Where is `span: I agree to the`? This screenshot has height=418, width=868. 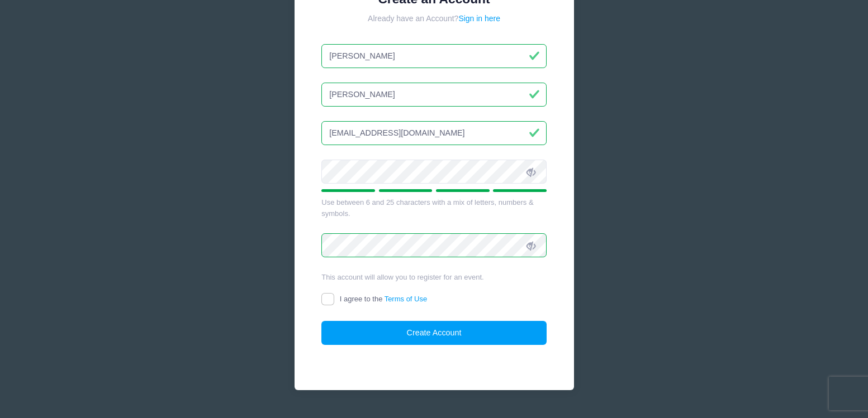
span: I agree to the is located at coordinates (384, 298).